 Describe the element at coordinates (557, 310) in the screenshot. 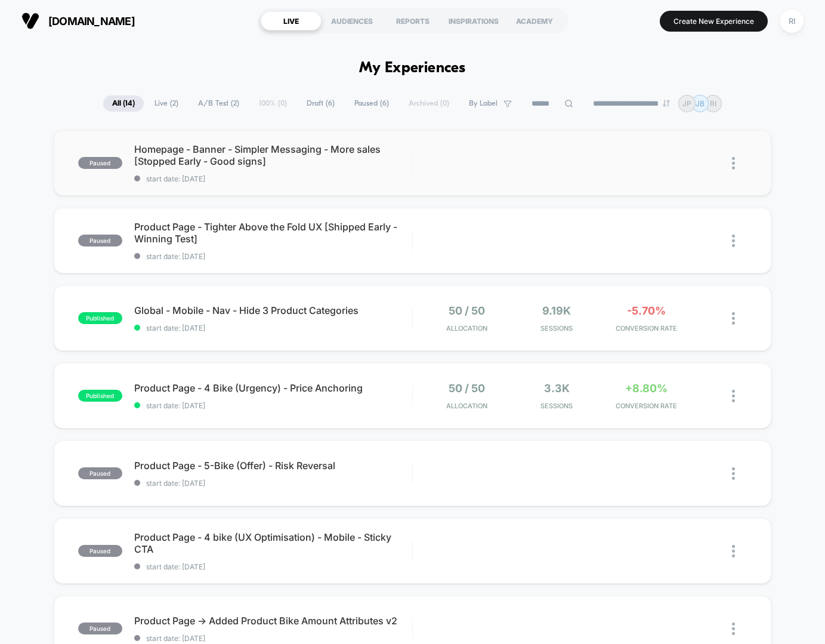

I see `span: 9.19k` at that location.